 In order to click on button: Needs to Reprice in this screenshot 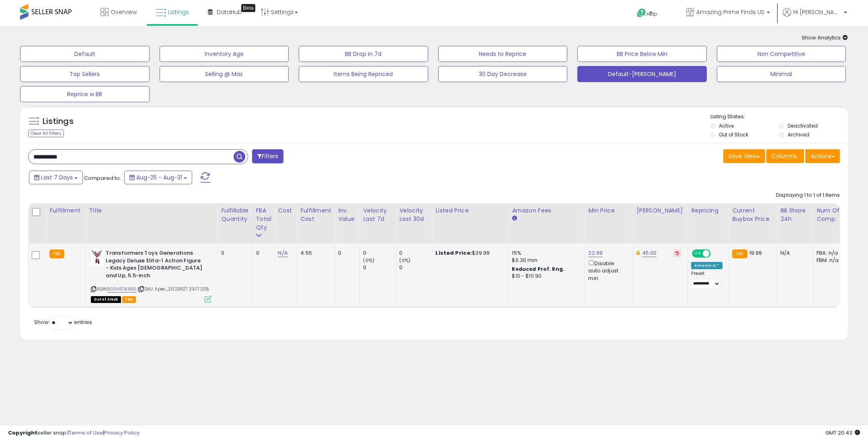, I will do `click(503, 54)`.